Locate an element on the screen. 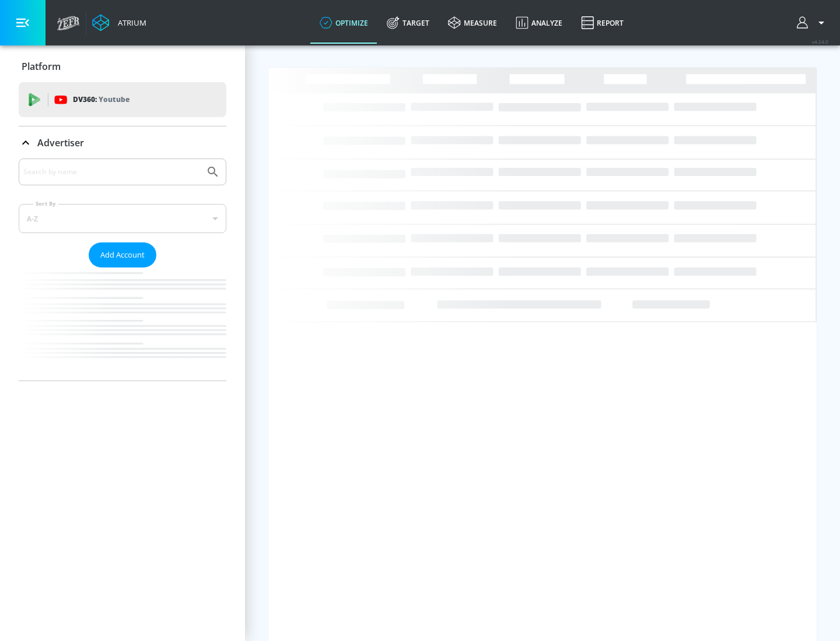 The height and width of the screenshot is (641, 840). span: v 4.24.0 is located at coordinates (820, 41).